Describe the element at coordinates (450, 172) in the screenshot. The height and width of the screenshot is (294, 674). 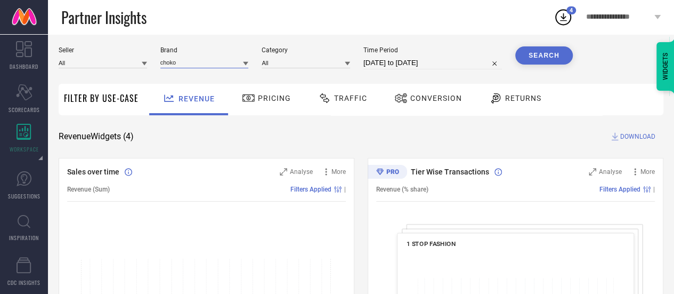
I see `span: Tier Wise Transactions` at that location.